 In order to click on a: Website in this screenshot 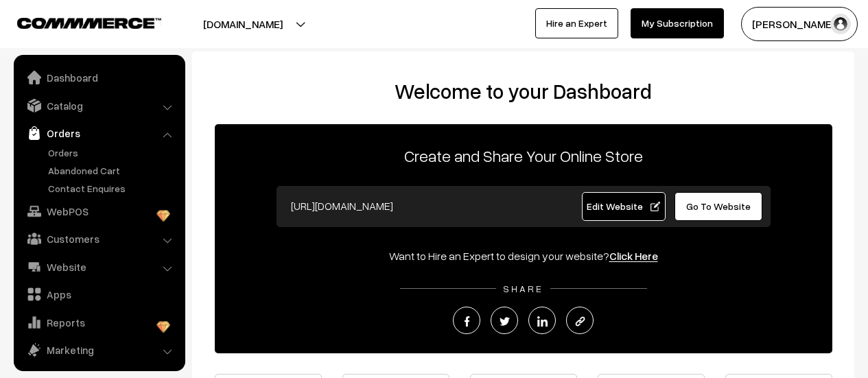, I will do `click(99, 267)`.